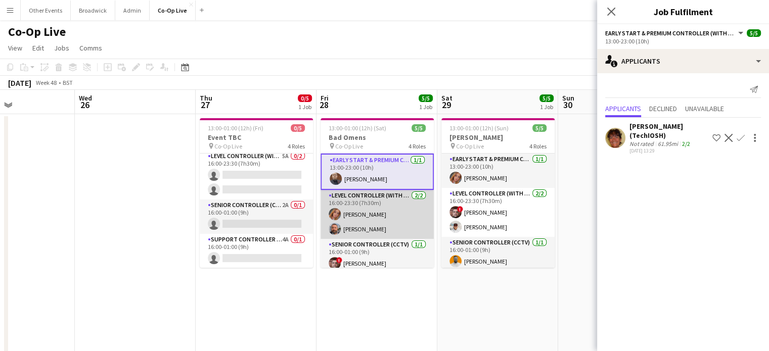 This screenshot has width=769, height=351. What do you see at coordinates (686, 144) in the screenshot?
I see `app-skills-label: 2/2` at bounding box center [686, 144].